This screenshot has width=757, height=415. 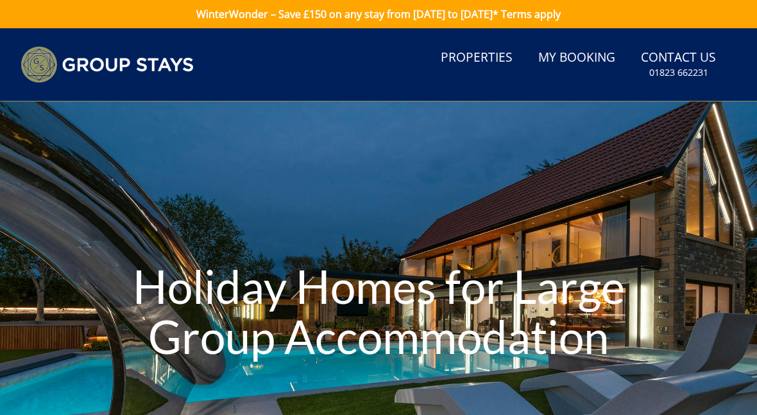 I want to click on img: Group Stays, so click(x=107, y=64).